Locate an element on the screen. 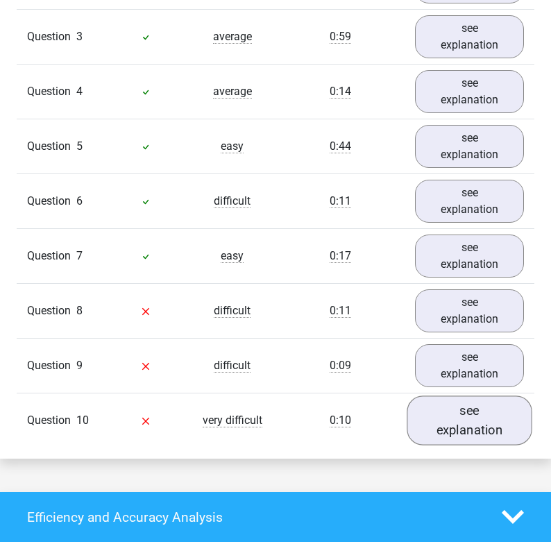  span: 8 is located at coordinates (79, 310).